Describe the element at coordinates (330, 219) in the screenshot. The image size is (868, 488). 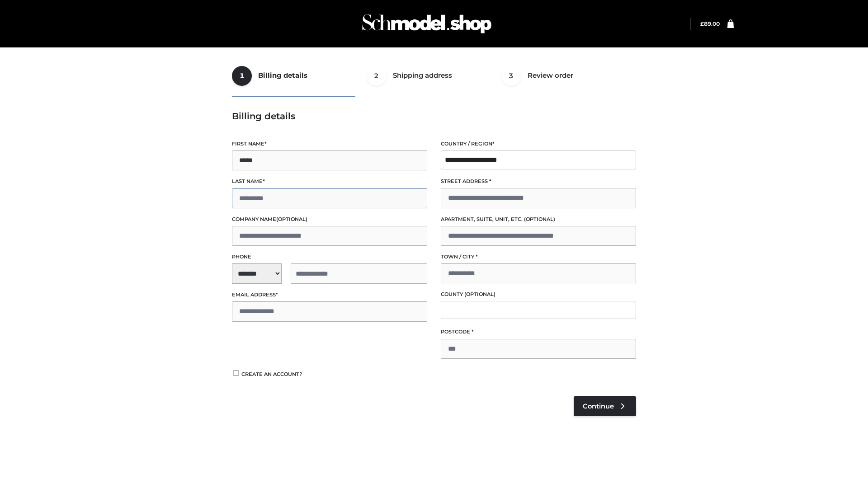
I see `label: Company name` at that location.